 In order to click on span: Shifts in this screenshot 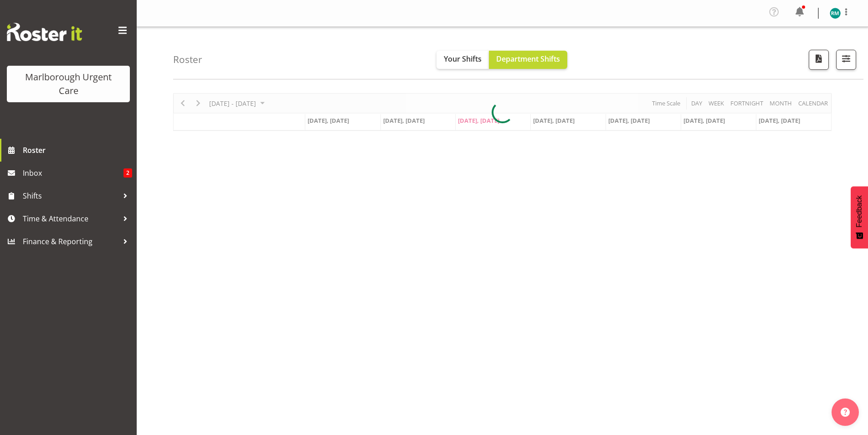, I will do `click(70, 196)`.